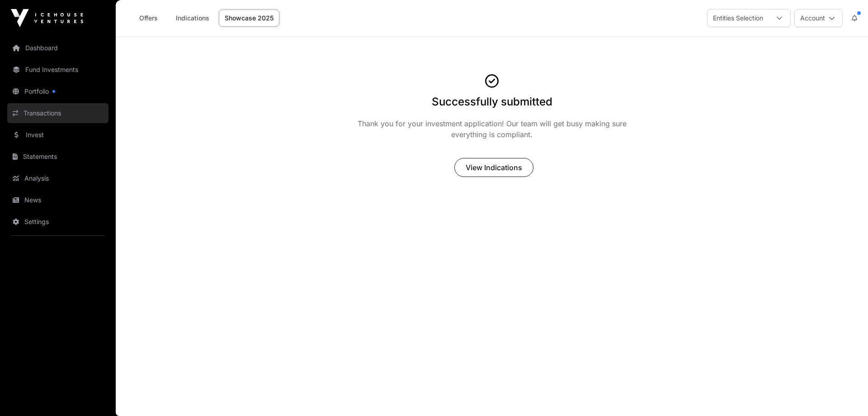  Describe the element at coordinates (58, 156) in the screenshot. I see `a: Statements` at that location.